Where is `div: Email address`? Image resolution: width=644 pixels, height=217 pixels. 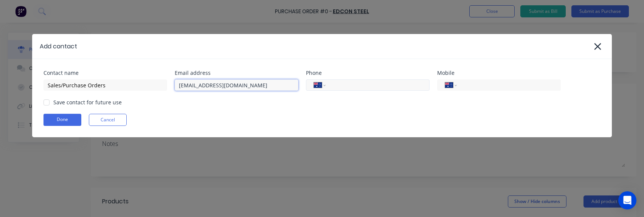 div: Email address is located at coordinates (236, 73).